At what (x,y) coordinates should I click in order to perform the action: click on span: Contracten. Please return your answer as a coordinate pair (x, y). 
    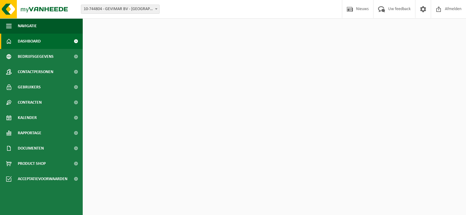
    Looking at the image, I should click on (30, 103).